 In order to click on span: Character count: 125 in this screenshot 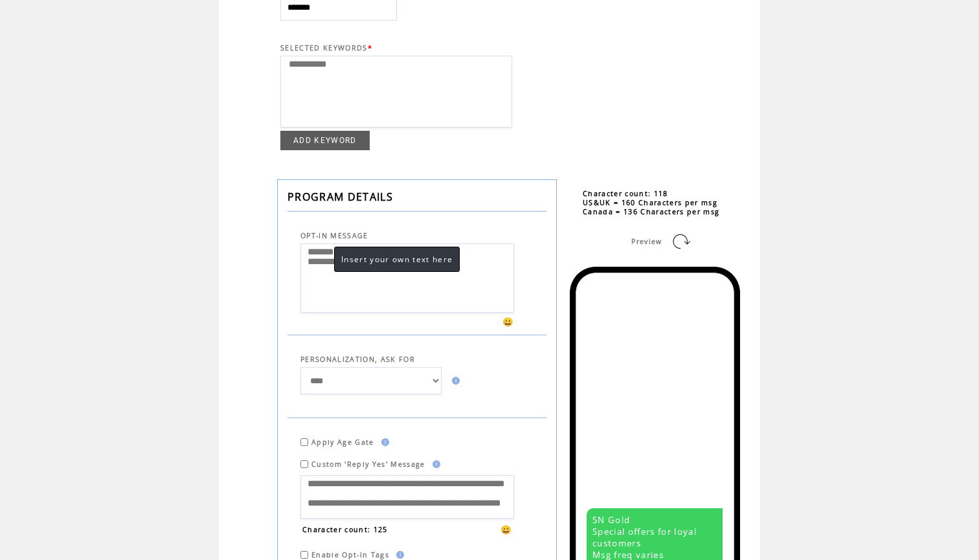, I will do `click(345, 530)`.